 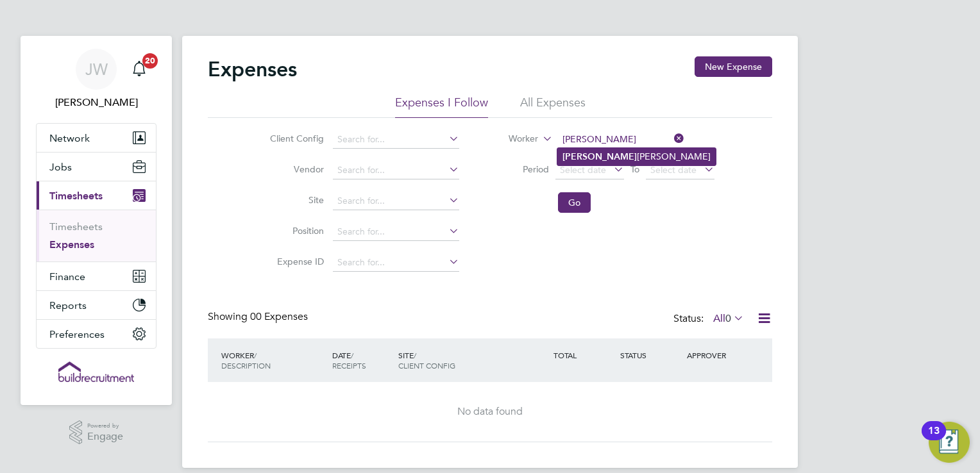 What do you see at coordinates (933, 439) in the screenshot?
I see `div: 13` at bounding box center [933, 439].